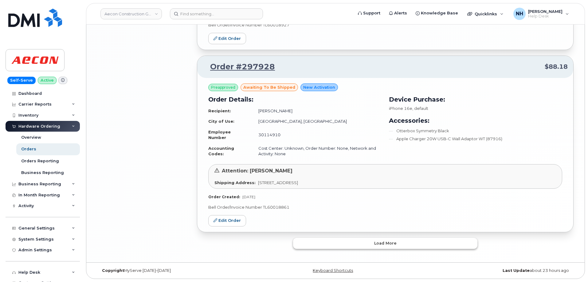 This screenshot has width=588, height=282. What do you see at coordinates (319, 87) in the screenshot?
I see `span: New Activation` at bounding box center [319, 87].